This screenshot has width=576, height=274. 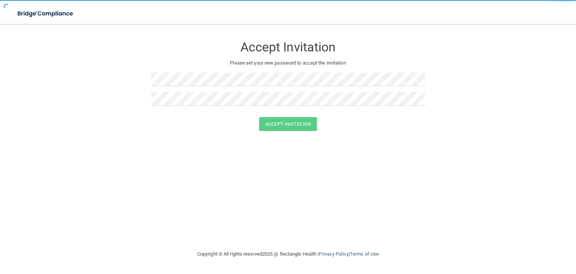 I want to click on h3: Accept Invitation, so click(x=288, y=47).